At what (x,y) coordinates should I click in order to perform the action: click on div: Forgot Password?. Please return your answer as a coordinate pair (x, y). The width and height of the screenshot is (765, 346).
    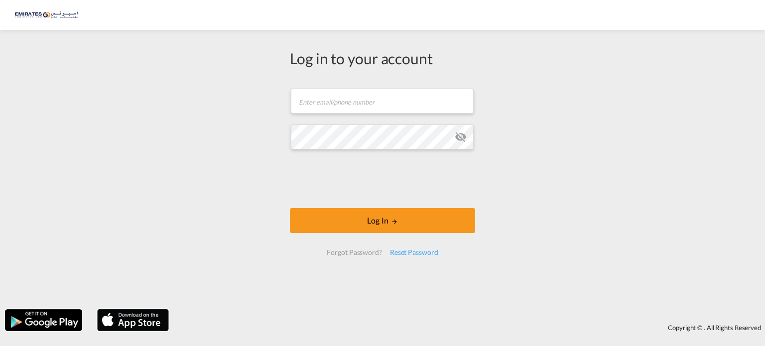
    Looking at the image, I should click on (354, 253).